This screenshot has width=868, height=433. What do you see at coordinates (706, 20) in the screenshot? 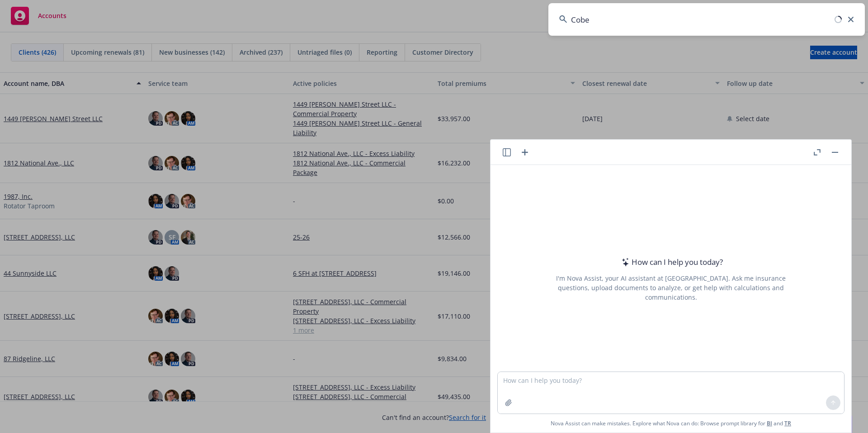
I see `input: Search...` at bounding box center [706, 20].